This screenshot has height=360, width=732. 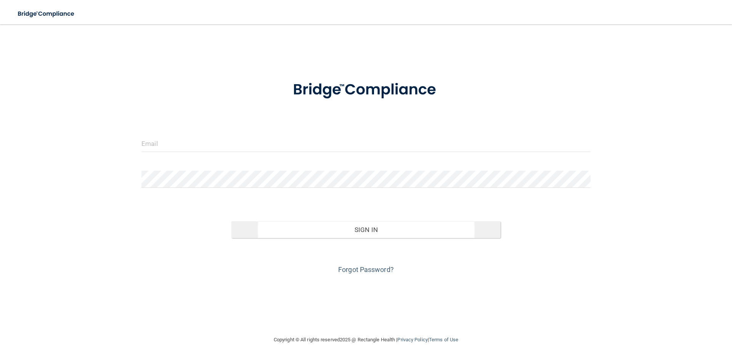 What do you see at coordinates (366, 270) in the screenshot?
I see `a: Forgot Password?` at bounding box center [366, 270].